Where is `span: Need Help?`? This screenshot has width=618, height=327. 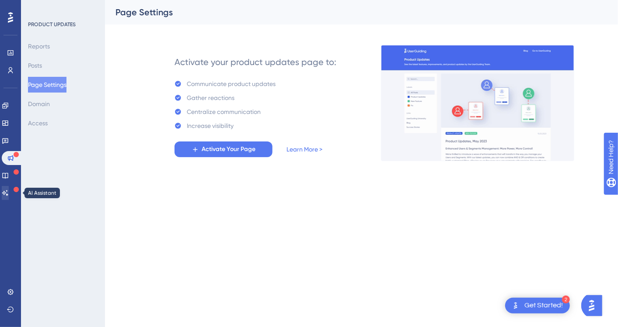
span: Need Help? is located at coordinates (38, 7).